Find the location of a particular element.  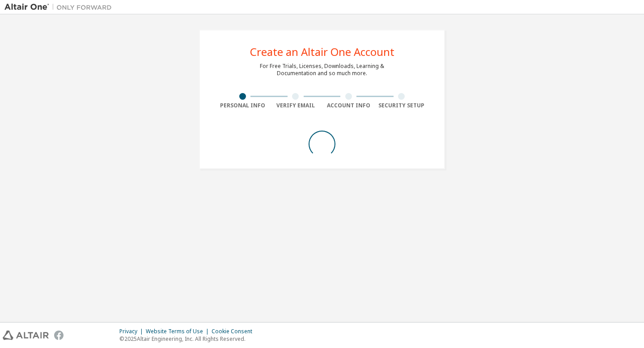

div: Account Info is located at coordinates (348, 106).